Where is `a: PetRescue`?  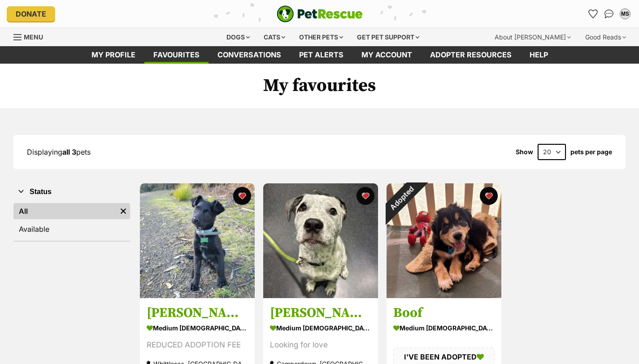
a: PetRescue is located at coordinates (320, 14).